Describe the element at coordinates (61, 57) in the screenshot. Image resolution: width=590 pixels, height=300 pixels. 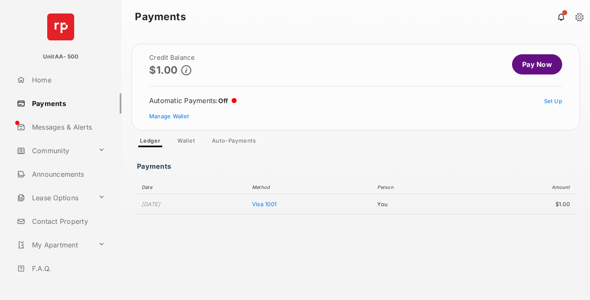
I see `p: UnitAA- 500` at that location.